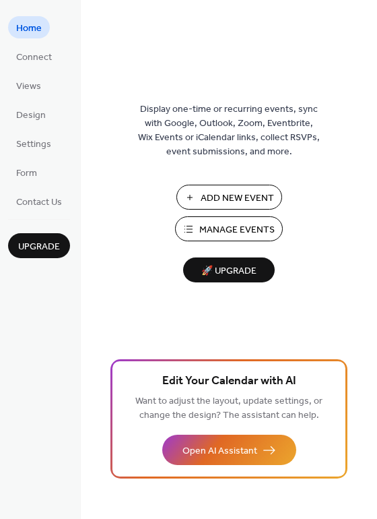 This screenshot has height=519, width=377. What do you see at coordinates (229, 270) in the screenshot?
I see `button: 🚀 Upgrade` at bounding box center [229, 270].